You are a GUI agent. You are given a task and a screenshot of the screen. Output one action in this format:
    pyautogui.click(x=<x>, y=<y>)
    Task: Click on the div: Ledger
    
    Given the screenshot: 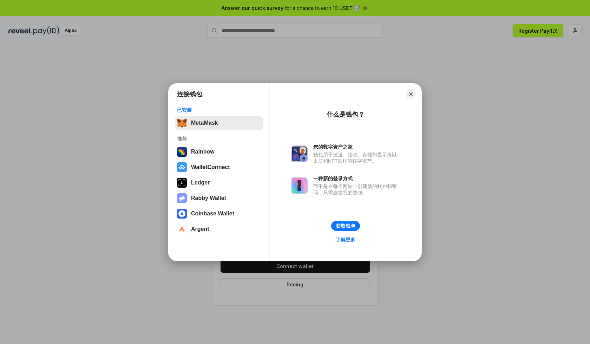 What is the action you would take?
    pyautogui.click(x=200, y=183)
    